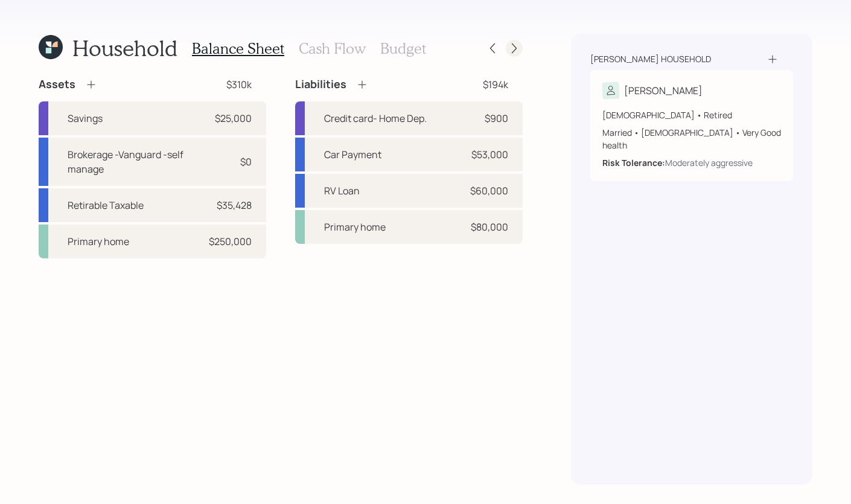 Image resolution: width=851 pixels, height=504 pixels. Describe the element at coordinates (230, 241) in the screenshot. I see `div: $250,000` at that location.